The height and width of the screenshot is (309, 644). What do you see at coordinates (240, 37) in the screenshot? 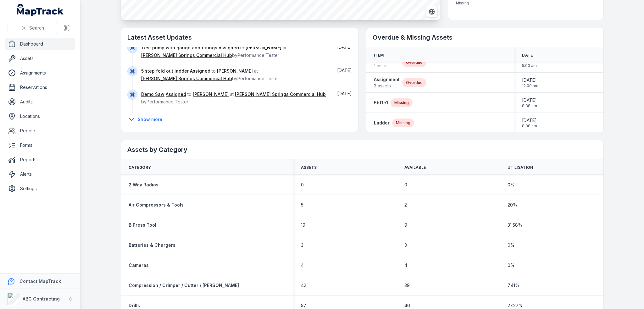
I see `h2: Latest Asset Updates` at bounding box center [240, 37].